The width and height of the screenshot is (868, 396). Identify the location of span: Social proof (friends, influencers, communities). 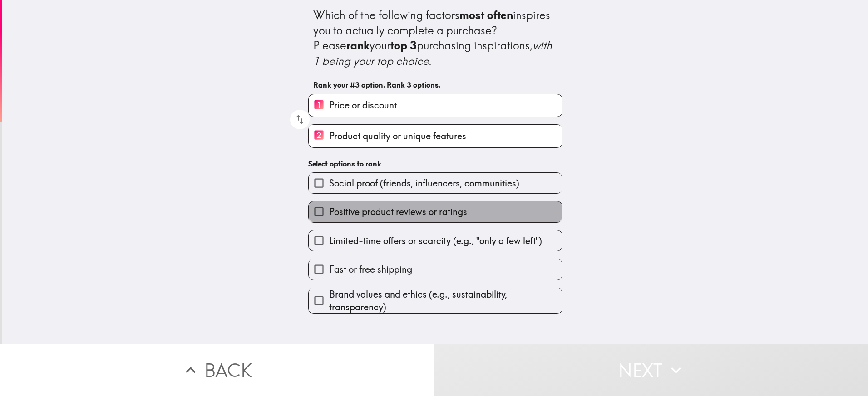
(424, 183).